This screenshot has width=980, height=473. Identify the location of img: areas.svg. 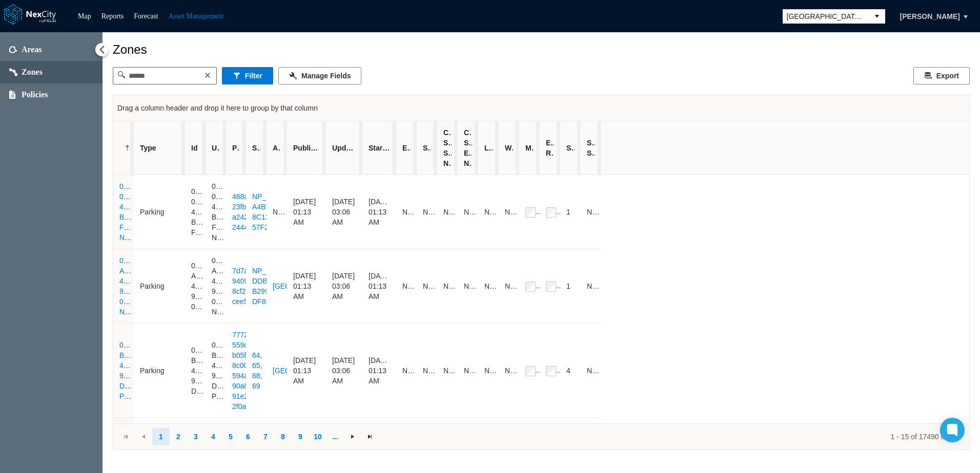
(14, 50).